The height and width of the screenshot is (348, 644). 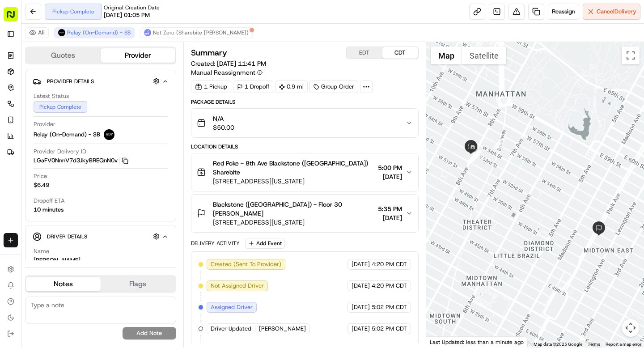 I want to click on button: Reassign, so click(x=564, y=12).